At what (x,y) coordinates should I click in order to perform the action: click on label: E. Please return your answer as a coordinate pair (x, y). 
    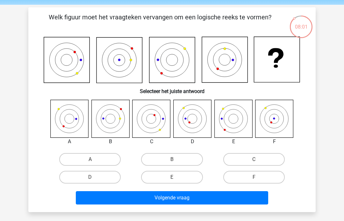
    Looking at the image, I should click on (172, 178).